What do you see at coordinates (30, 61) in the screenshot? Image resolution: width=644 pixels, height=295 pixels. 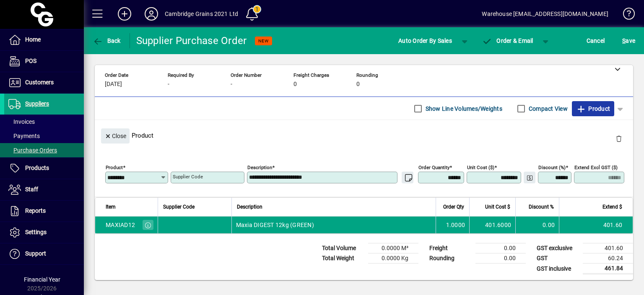 I see `span: POS` at bounding box center [30, 61].